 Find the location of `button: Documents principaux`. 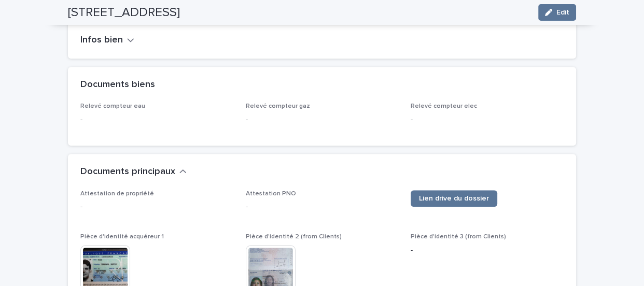

button: Documents principaux is located at coordinates (133, 172).